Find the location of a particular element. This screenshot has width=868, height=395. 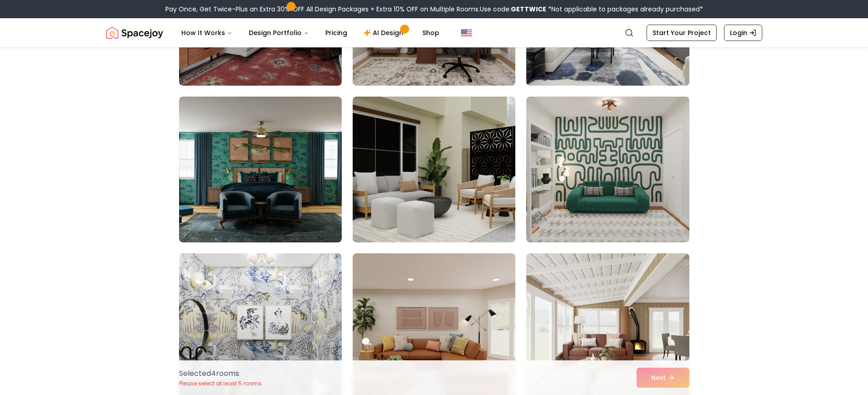

a: Login is located at coordinates (743, 33).